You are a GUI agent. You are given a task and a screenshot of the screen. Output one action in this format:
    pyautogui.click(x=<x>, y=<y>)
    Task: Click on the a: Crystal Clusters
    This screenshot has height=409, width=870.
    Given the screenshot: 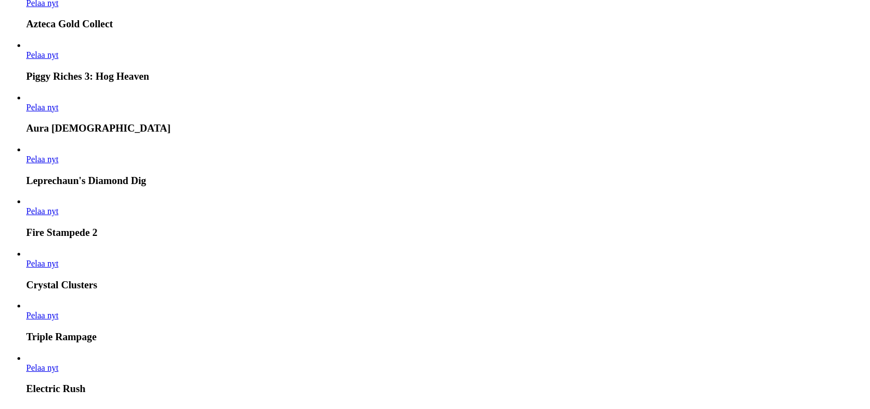 What is the action you would take?
    pyautogui.click(x=42, y=263)
    